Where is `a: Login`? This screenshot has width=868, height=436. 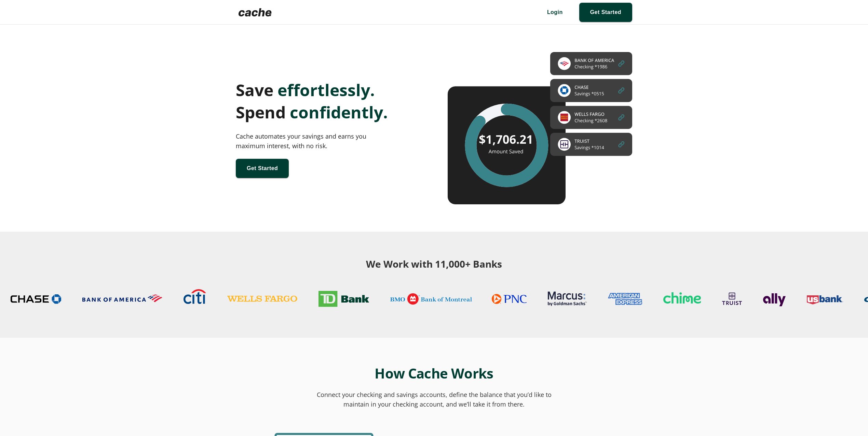
a: Login is located at coordinates (555, 12).